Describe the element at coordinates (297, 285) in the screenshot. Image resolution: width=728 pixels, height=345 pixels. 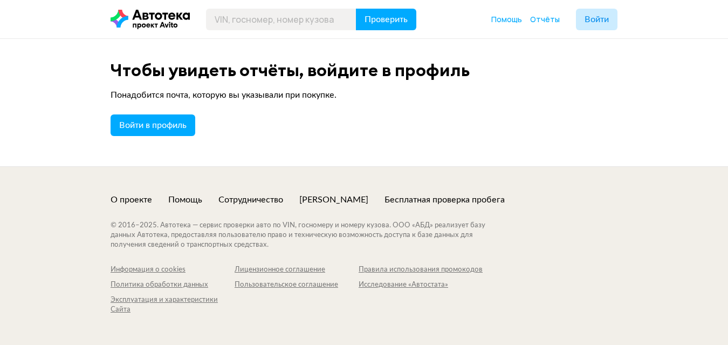
I see `div: Пользовательское соглашение` at that location.